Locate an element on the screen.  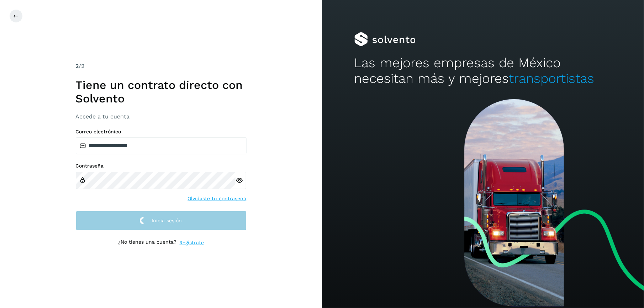
span: 2 is located at coordinates (77, 66).